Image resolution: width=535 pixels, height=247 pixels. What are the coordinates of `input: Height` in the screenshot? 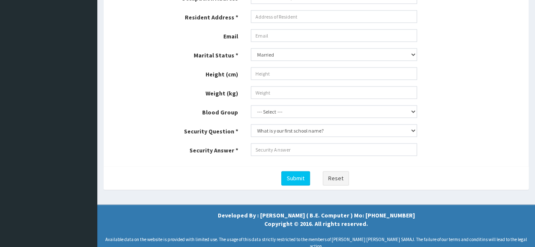 It's located at (334, 74).